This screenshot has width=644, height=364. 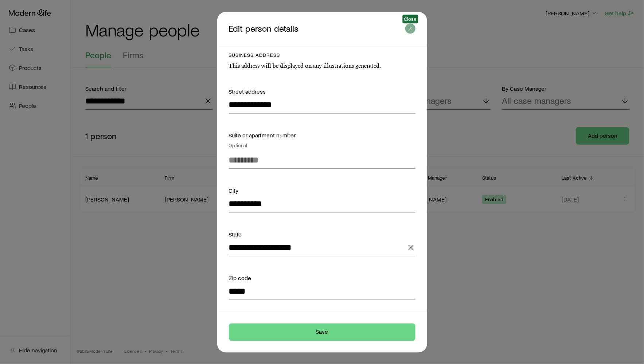 I want to click on div: Zip code, so click(x=322, y=278).